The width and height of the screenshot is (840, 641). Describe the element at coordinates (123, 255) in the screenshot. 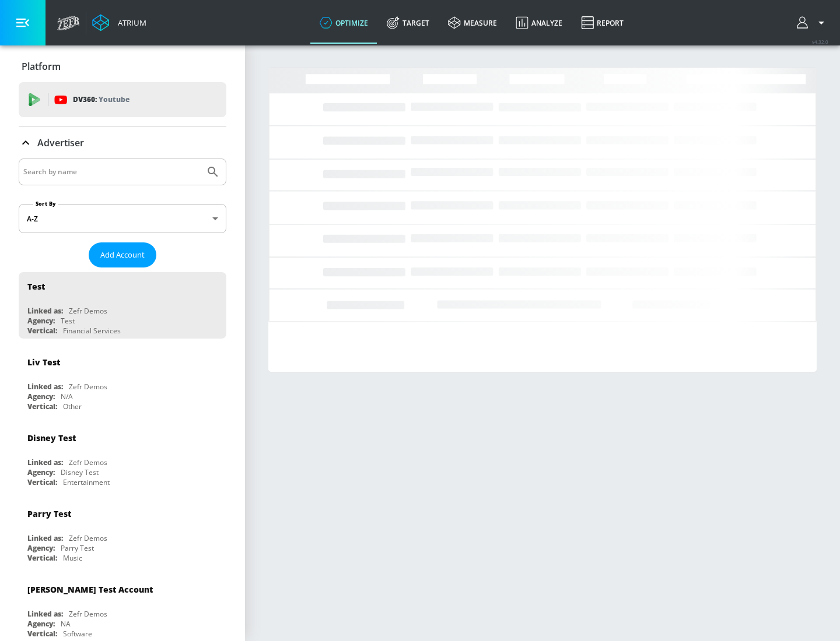

I see `span: Add Account` at that location.